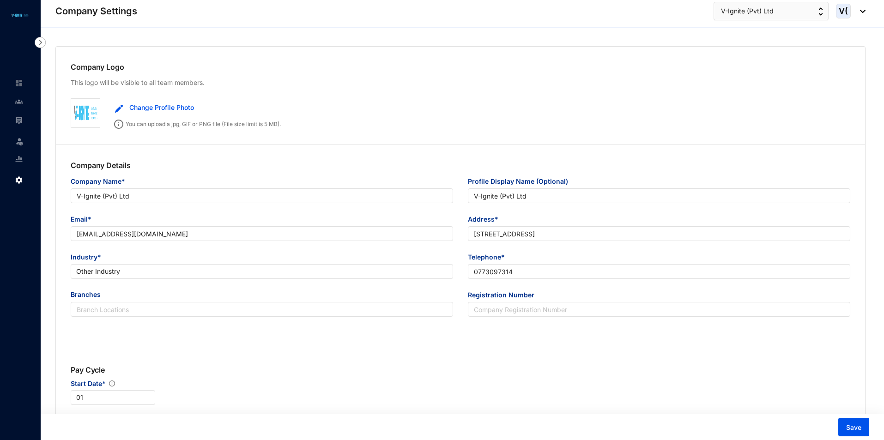  Describe the element at coordinates (771, 11) in the screenshot. I see `button: V-Ignite (Pvt) Ltd` at that location.